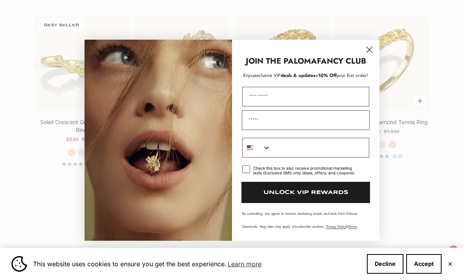  What do you see at coordinates (385, 264) in the screenshot?
I see `button: Decline` at bounding box center [385, 264].